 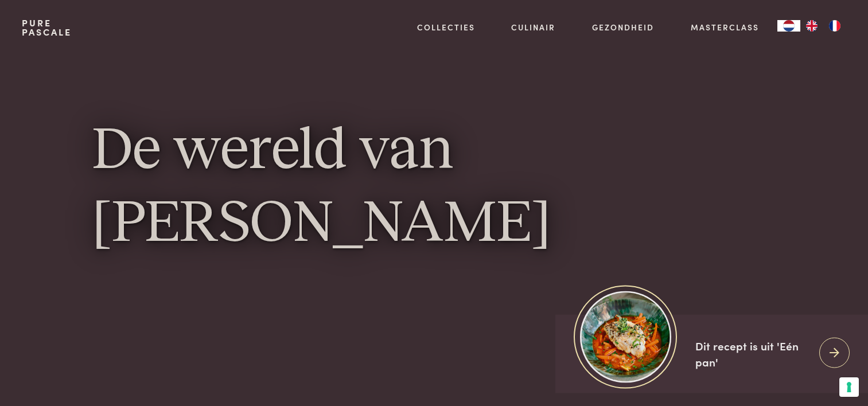 What do you see at coordinates (788, 25) in the screenshot?
I see `div: Language` at bounding box center [788, 25].